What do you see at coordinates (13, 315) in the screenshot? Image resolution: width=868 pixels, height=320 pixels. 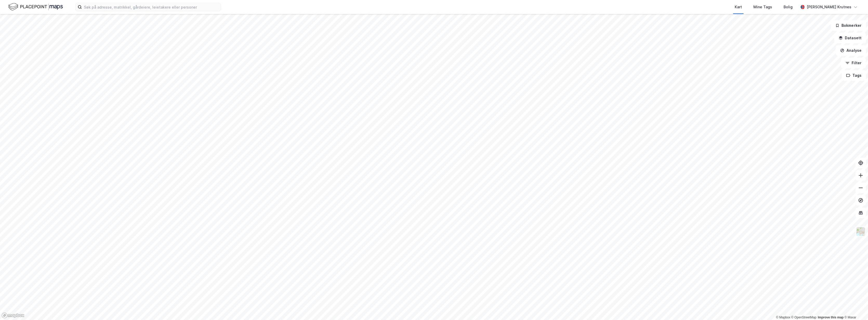 I see `a: Mapbox homepage` at bounding box center [13, 315].